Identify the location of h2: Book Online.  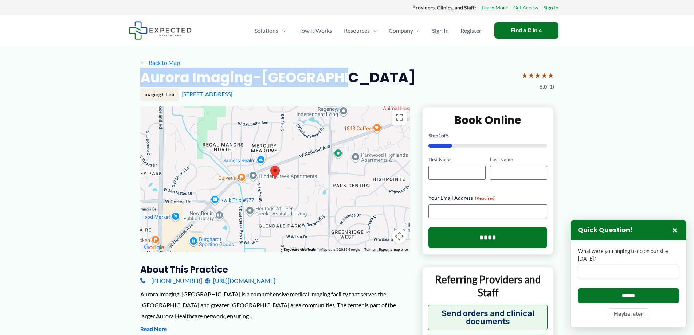
(488, 120).